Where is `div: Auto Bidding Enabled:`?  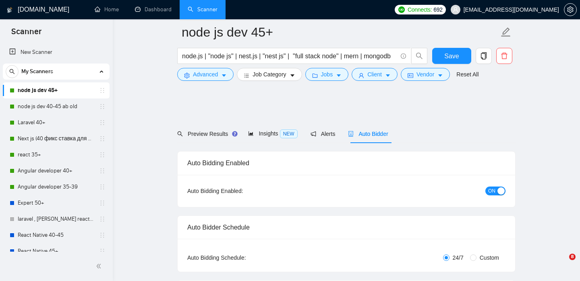
div: Auto Bidding Enabled: is located at coordinates (240, 191).